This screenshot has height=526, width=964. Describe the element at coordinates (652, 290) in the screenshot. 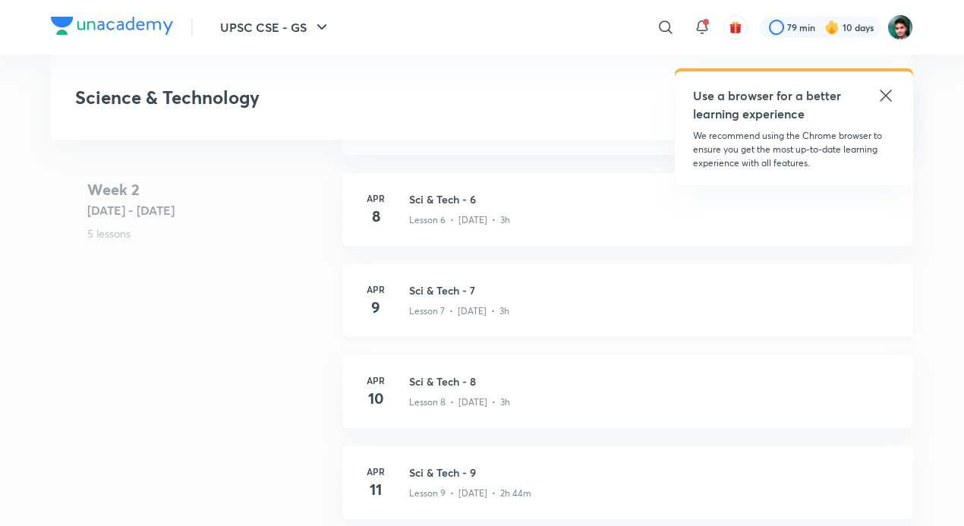

I see `h3: Sci & Tech - 7` at that location.